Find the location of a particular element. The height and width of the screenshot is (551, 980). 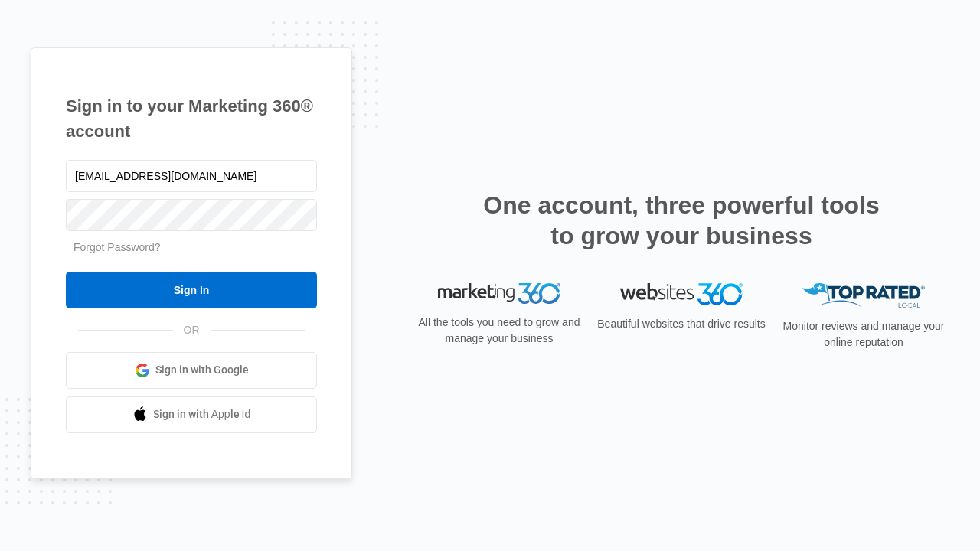

input: Sign In is located at coordinates (192, 290).